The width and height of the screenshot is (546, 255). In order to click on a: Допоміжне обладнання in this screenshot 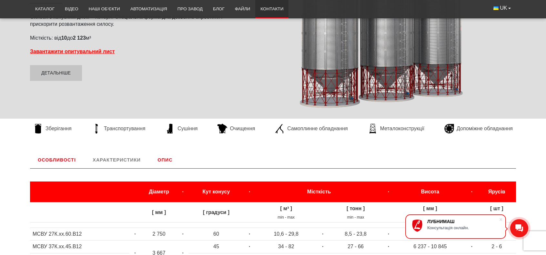, I will do `click(478, 129)`.